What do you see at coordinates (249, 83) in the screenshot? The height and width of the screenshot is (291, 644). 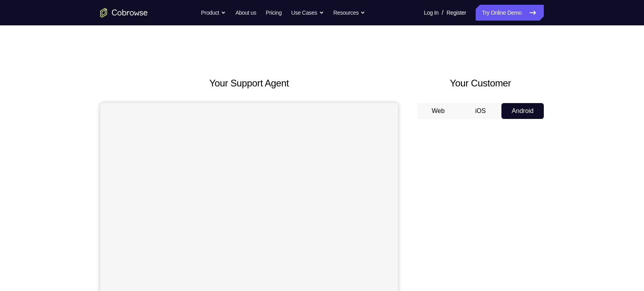 I see `h2: Your Support Agent` at bounding box center [249, 83].